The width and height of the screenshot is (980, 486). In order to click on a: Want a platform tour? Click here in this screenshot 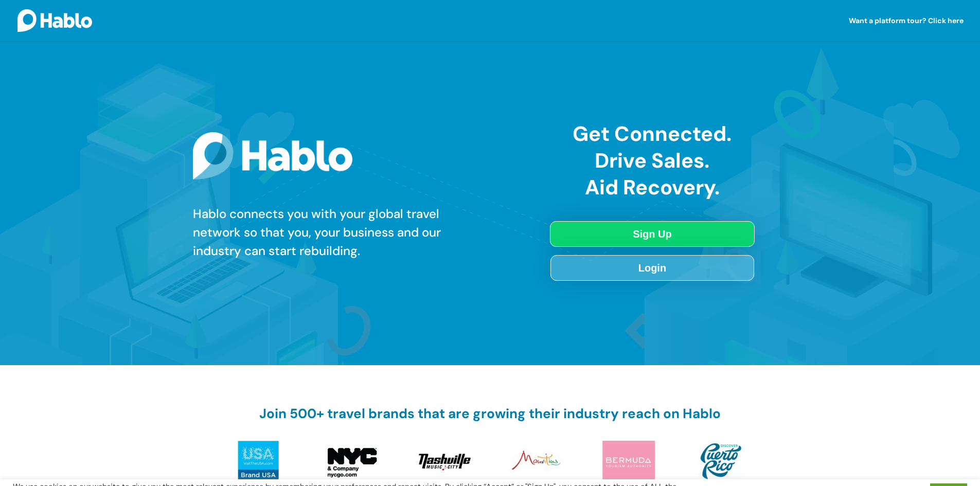, I will do `click(906, 29)`.